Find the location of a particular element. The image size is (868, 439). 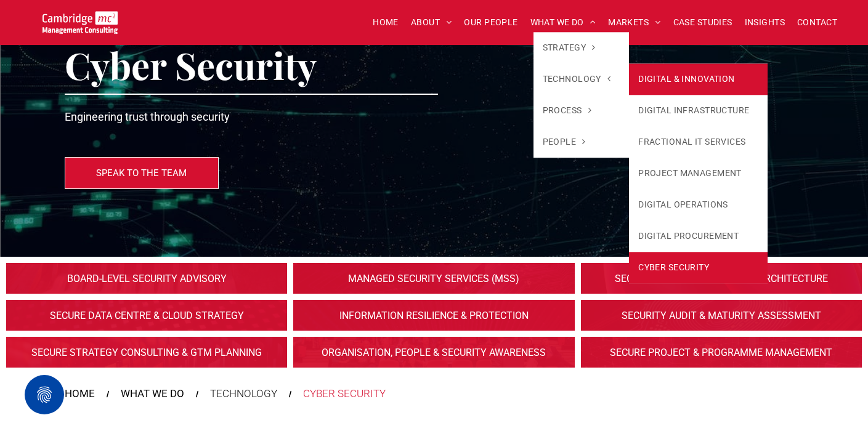

div: TECHNOLOGY is located at coordinates (243, 393).